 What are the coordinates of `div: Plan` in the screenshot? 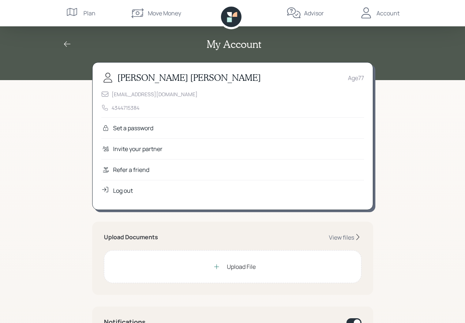 It's located at (89, 13).